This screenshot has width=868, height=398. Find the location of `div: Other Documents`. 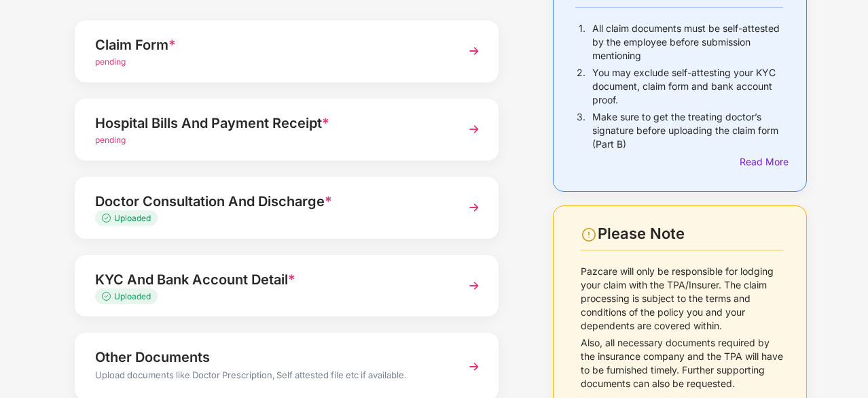

div: Other Documents is located at coordinates (271, 357).